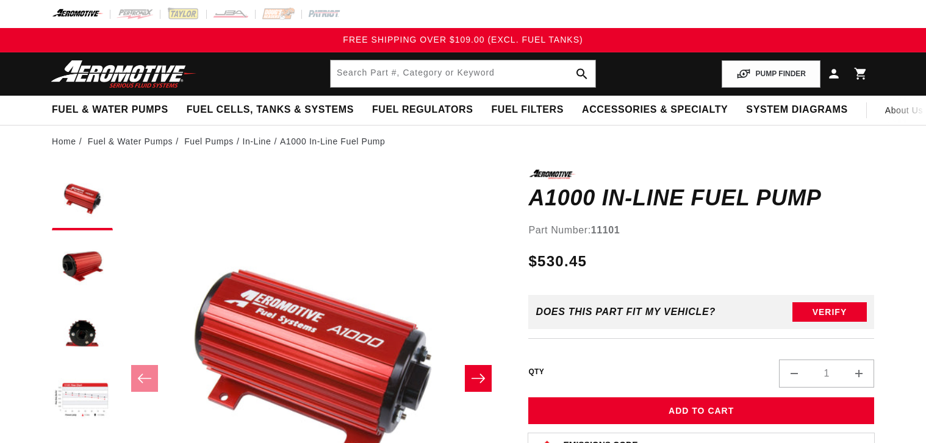 This screenshot has width=926, height=443. Describe the element at coordinates (209, 142) in the screenshot. I see `a: Fuel Pumps` at that location.